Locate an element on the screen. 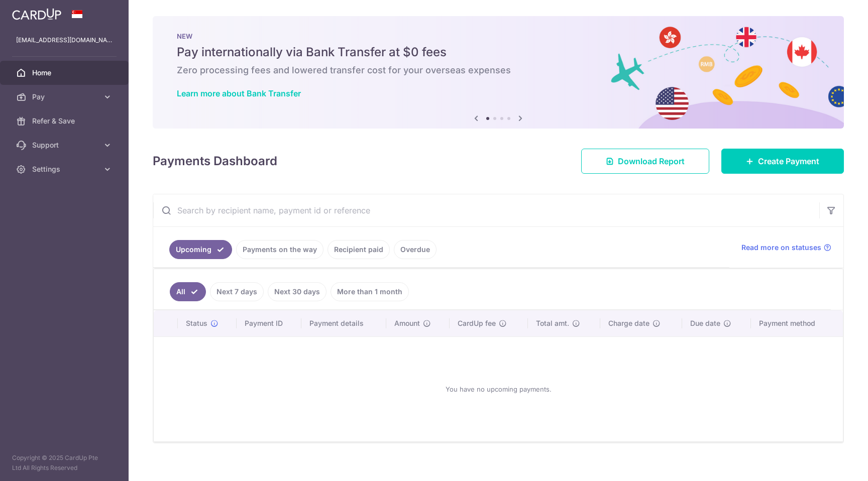  span: Refer & Save is located at coordinates (65, 121).